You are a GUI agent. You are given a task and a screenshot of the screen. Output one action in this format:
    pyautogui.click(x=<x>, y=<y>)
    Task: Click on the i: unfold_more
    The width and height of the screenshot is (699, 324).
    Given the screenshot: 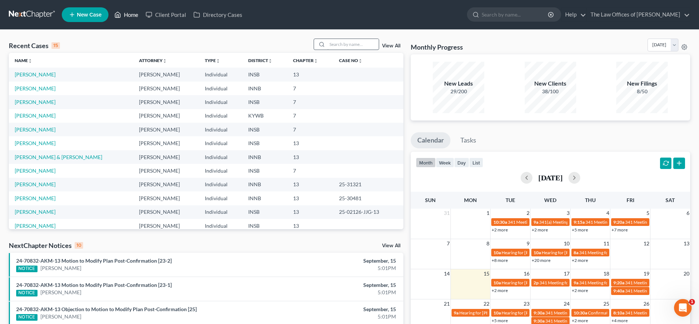 What is the action you would take?
    pyautogui.click(x=30, y=61)
    